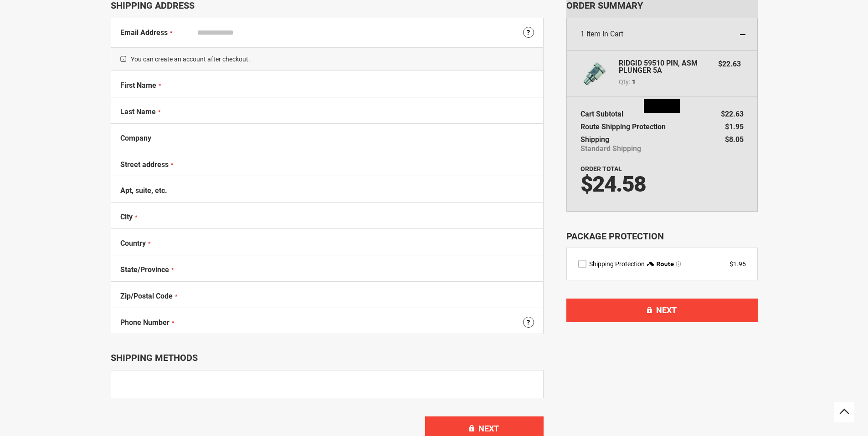 The height and width of the screenshot is (436, 868). I want to click on span: State/Province, so click(145, 269).